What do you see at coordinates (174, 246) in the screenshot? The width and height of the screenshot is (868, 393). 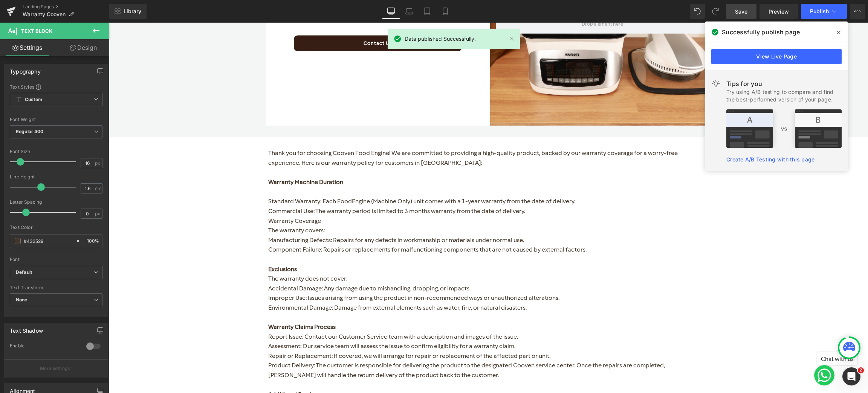 I see `strong: Exclusions` at bounding box center [174, 246].